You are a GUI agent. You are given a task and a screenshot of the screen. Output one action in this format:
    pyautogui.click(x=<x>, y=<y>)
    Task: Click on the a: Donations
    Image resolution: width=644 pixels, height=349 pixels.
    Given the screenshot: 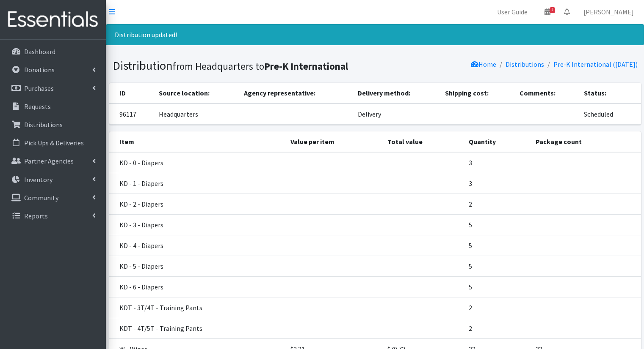 What is the action you would take?
    pyautogui.click(x=53, y=70)
    